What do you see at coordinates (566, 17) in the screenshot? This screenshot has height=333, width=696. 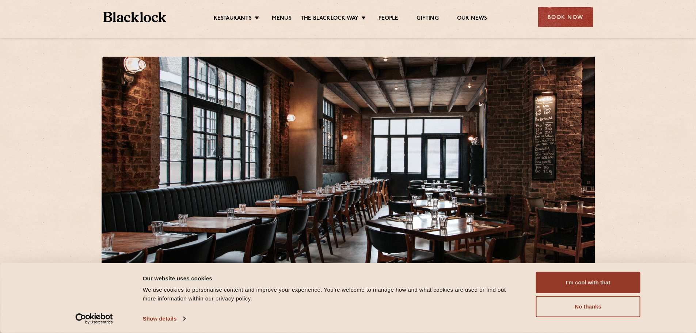 I see `div: Book Now` at bounding box center [566, 17].